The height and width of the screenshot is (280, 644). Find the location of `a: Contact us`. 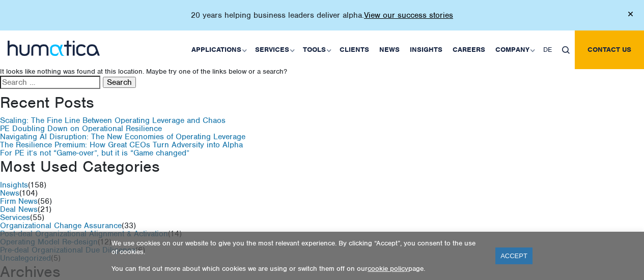

a: Contact us is located at coordinates (609, 50).